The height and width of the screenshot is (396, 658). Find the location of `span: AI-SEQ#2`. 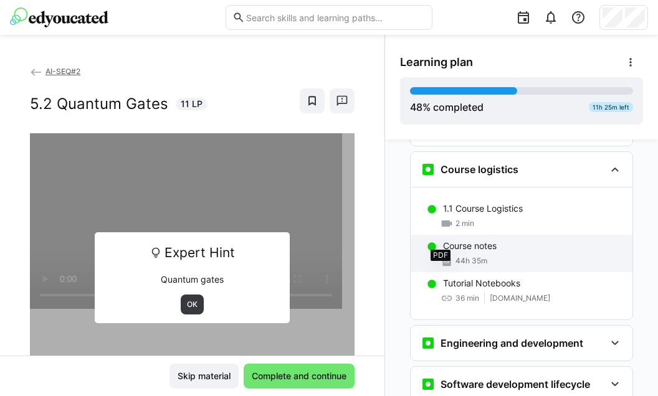

span: AI-SEQ#2 is located at coordinates (63, 71).